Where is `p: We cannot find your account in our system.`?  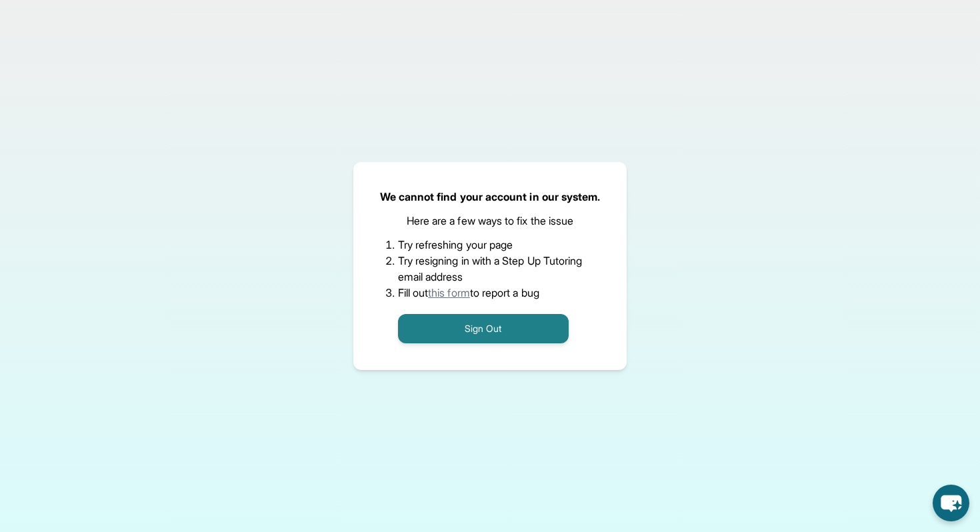 p: We cannot find your account in our system. is located at coordinates (490, 197).